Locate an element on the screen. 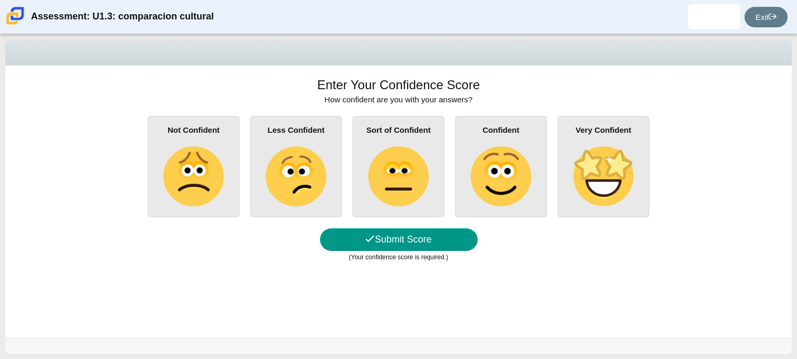  img: slightly-frowning-face.png is located at coordinates (193, 177).